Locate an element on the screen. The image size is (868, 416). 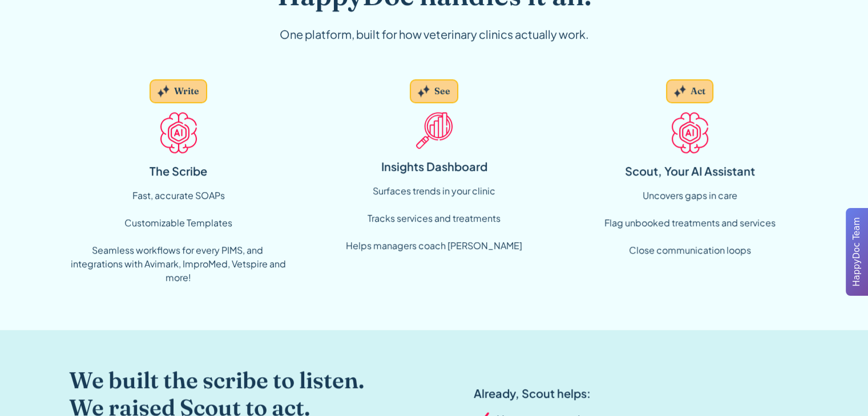
div: Act is located at coordinates (697, 91).